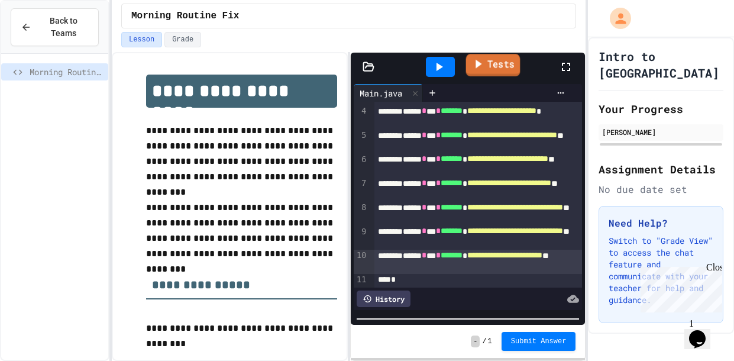  What do you see at coordinates (615, 18) in the screenshot?
I see `div: My Account` at bounding box center [615, 18].